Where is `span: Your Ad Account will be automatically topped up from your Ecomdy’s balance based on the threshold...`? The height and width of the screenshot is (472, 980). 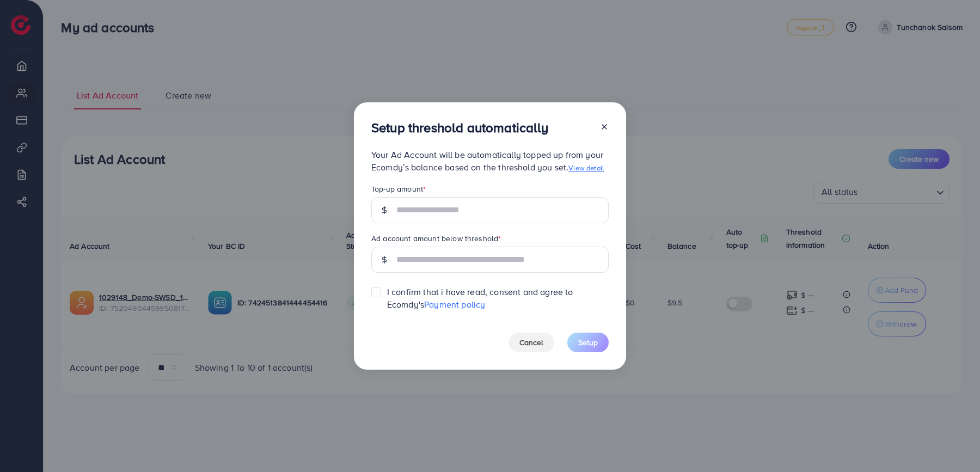 span: Your Ad Account will be automatically topped up from your Ecomdy’s balance based on the threshold... is located at coordinates (487, 160).